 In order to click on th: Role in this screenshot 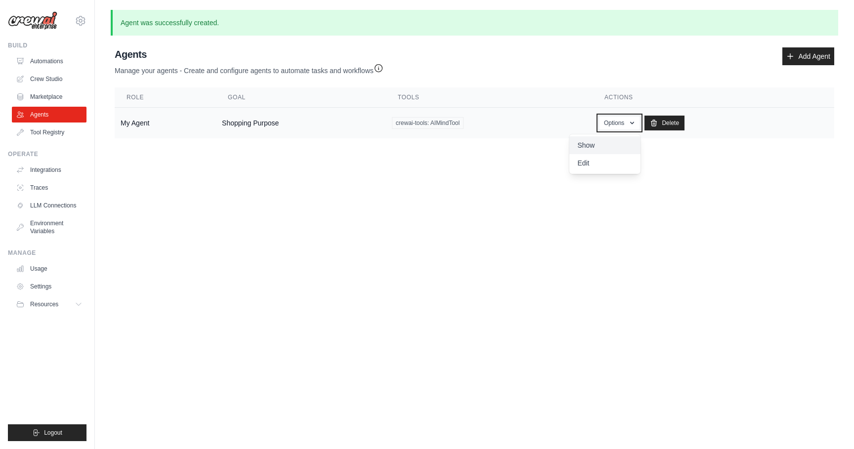, I will do `click(165, 97)`.